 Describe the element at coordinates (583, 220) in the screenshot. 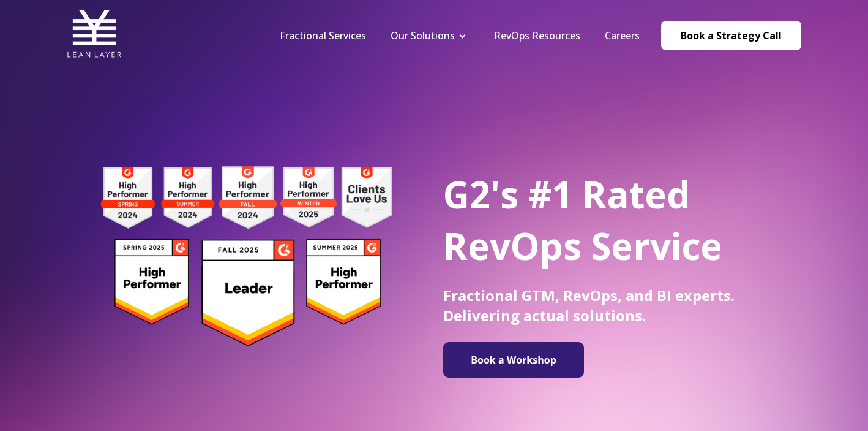

I see `span: G2's #1 Rated RevOps Service` at that location.